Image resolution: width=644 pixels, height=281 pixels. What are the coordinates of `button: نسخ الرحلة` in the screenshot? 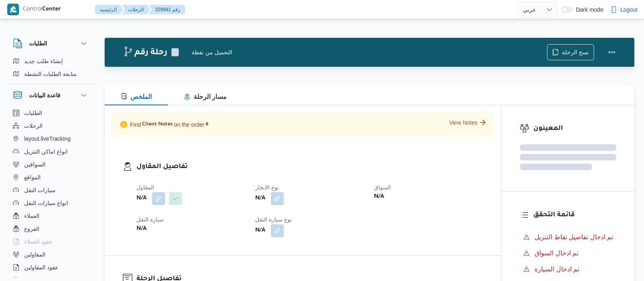 It's located at (570, 52).